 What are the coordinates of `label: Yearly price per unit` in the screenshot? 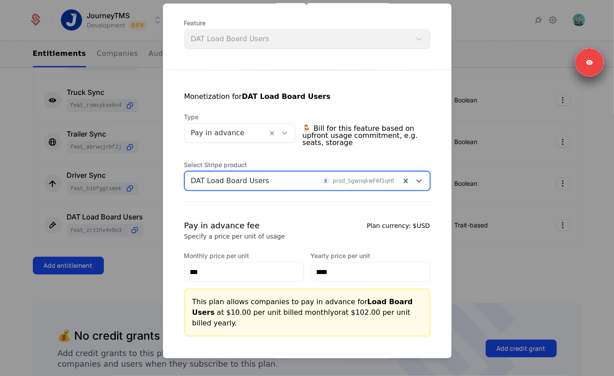 It's located at (370, 256).